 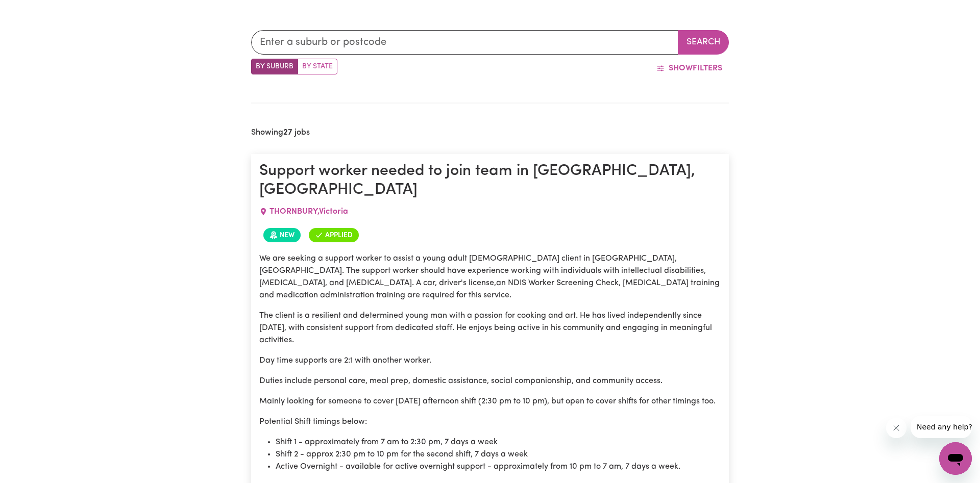 What do you see at coordinates (498, 466) in the screenshot?
I see `li: Active Overnight - available for active overnight support - approximately from 10 pm to 7 am, 7 d...` at bounding box center [498, 466].